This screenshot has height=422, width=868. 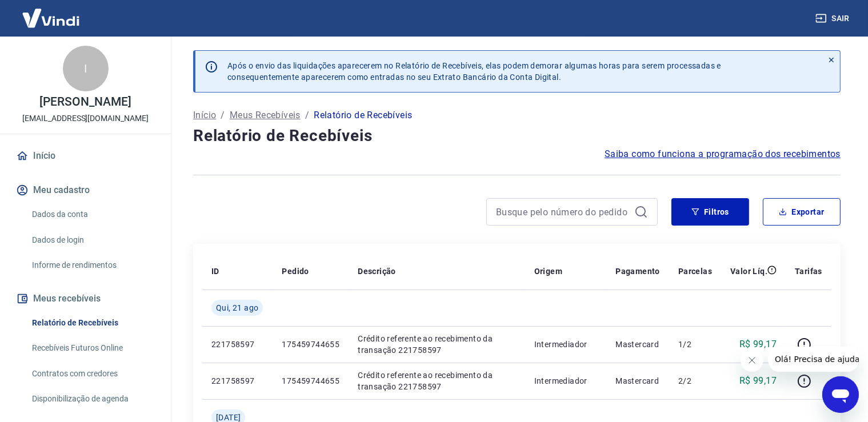 What do you see at coordinates (695, 272) in the screenshot?
I see `p: Parcelas` at bounding box center [695, 272].